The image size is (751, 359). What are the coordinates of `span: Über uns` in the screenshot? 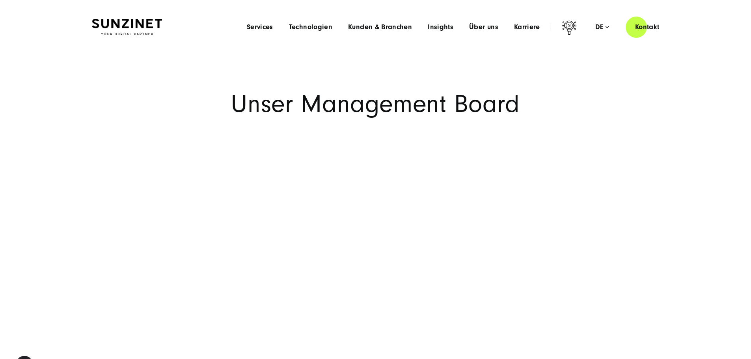 It's located at (484, 27).